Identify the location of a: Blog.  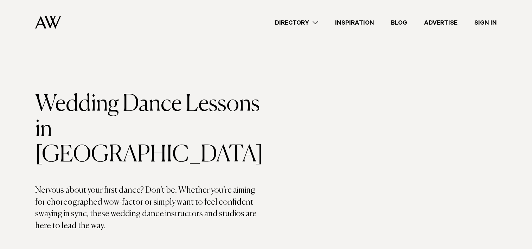
(399, 22).